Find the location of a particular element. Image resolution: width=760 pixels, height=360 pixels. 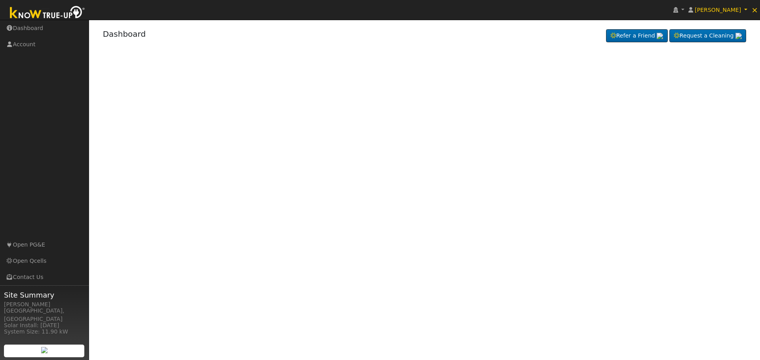

div: System Size: 11.90 kW is located at coordinates (44, 332).